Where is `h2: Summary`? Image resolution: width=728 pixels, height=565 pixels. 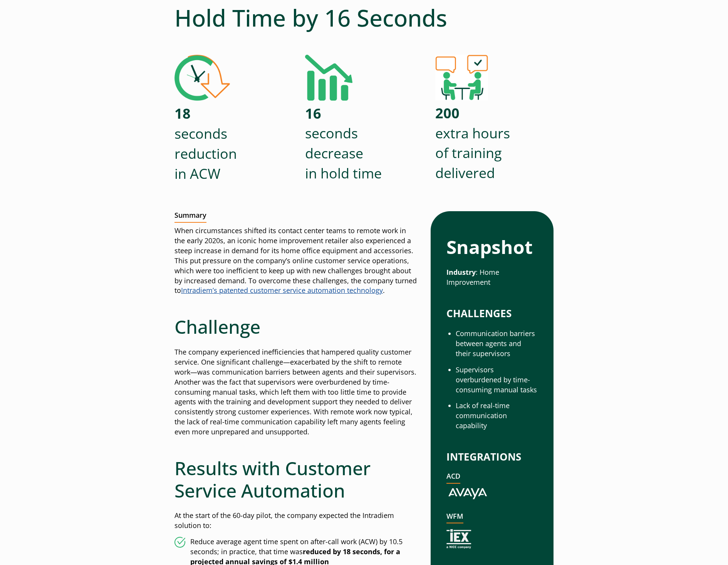 h2: Summary is located at coordinates (190, 217).